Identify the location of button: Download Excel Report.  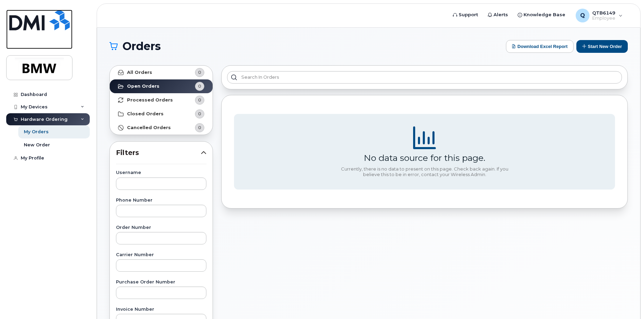
(540, 46).